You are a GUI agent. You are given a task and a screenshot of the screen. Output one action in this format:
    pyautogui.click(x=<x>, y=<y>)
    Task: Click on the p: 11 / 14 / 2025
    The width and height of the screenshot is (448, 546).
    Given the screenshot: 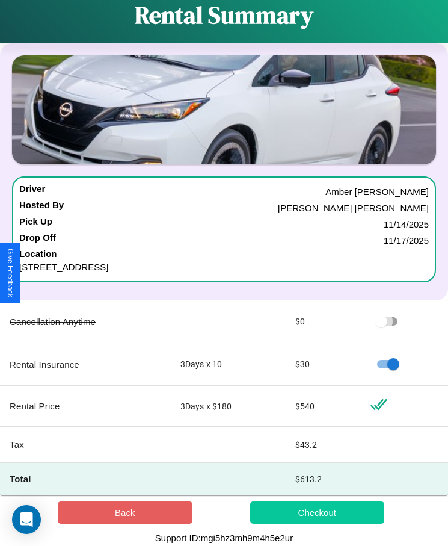 What is the action you would take?
    pyautogui.click(x=406, y=224)
    